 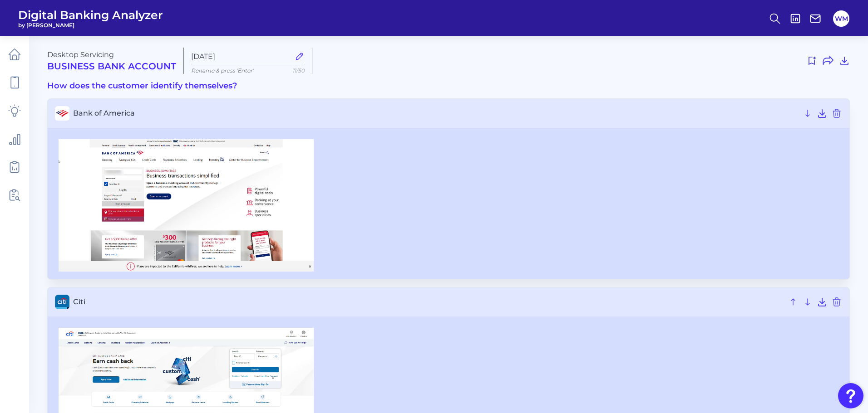 I want to click on p: Rename & press 'Enter', so click(x=248, y=70).